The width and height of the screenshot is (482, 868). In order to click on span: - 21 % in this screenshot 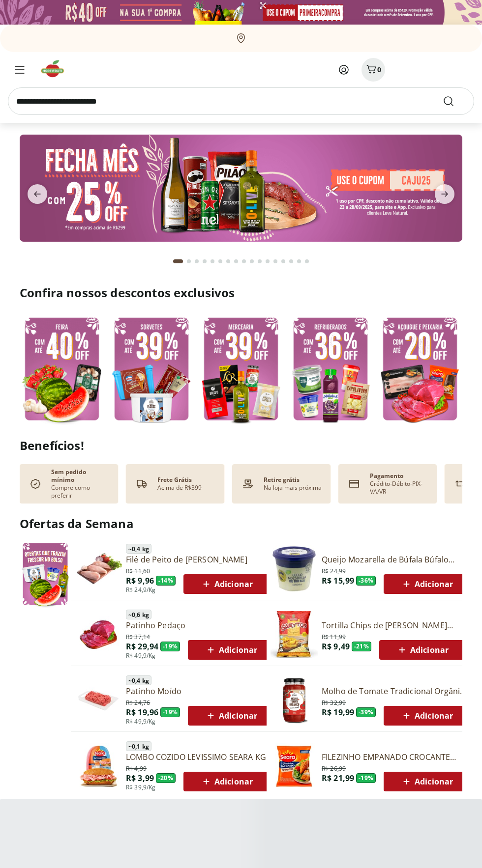, I will do `click(362, 647)`.